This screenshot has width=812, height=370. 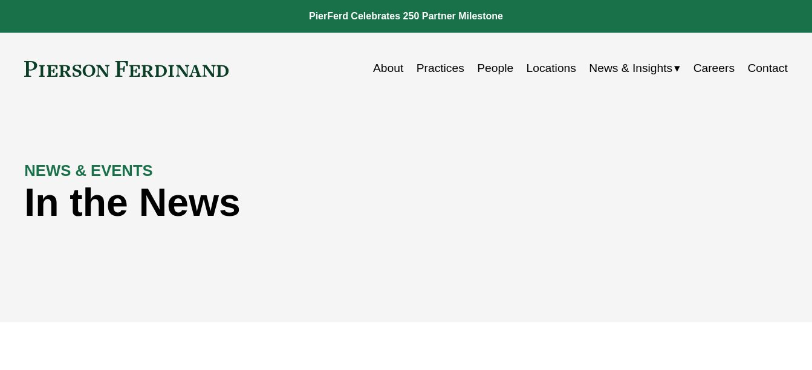 What do you see at coordinates (310, 203) in the screenshot?
I see `h1: In the News` at bounding box center [310, 203].